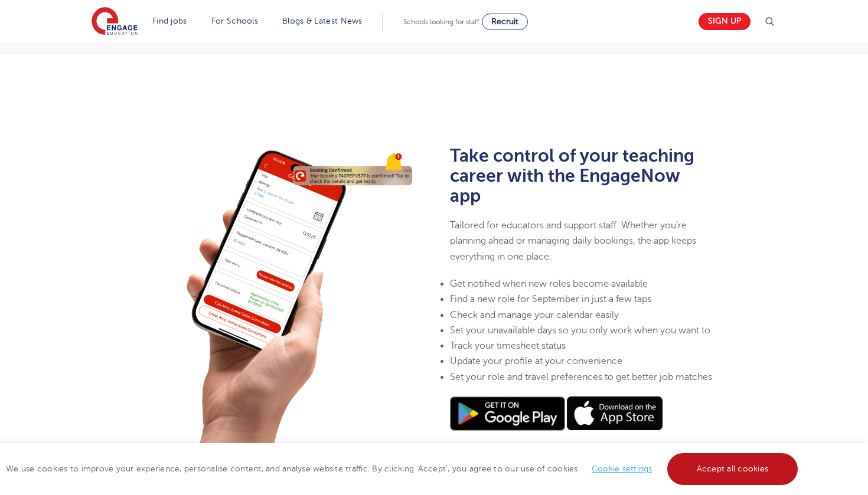 Image resolution: width=868 pixels, height=495 pixels. I want to click on a: Sign up, so click(725, 22).